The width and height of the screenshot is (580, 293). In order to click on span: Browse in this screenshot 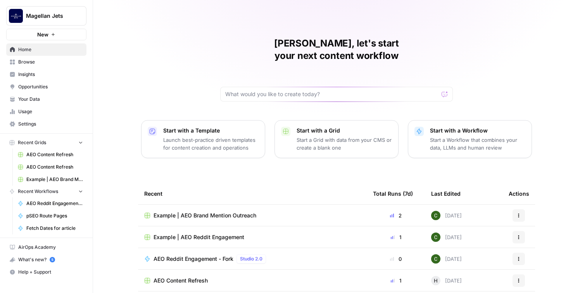, I will do `click(50, 62)`.